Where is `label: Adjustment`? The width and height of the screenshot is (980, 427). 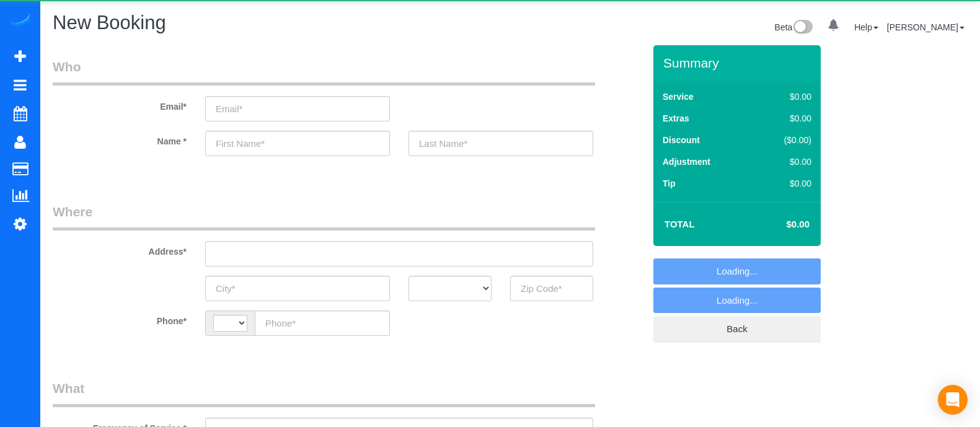
label: Adjustment is located at coordinates (686, 161).